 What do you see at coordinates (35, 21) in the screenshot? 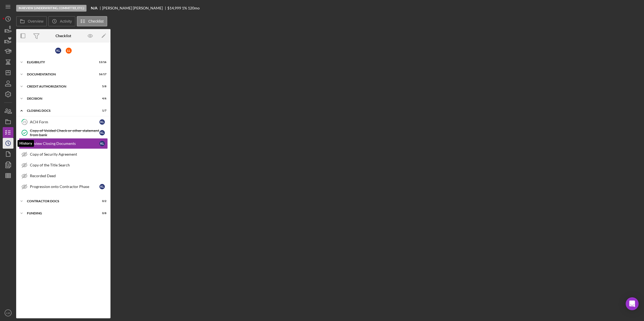
I see `label: Overview` at bounding box center [35, 21].